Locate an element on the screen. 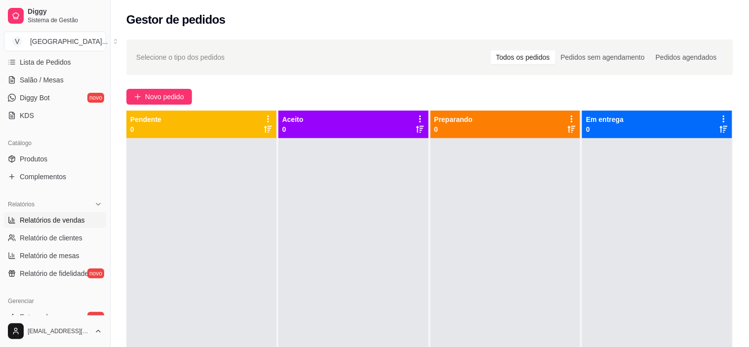 This screenshot has width=749, height=347. a: Relatório de mesas is located at coordinates (55, 256).